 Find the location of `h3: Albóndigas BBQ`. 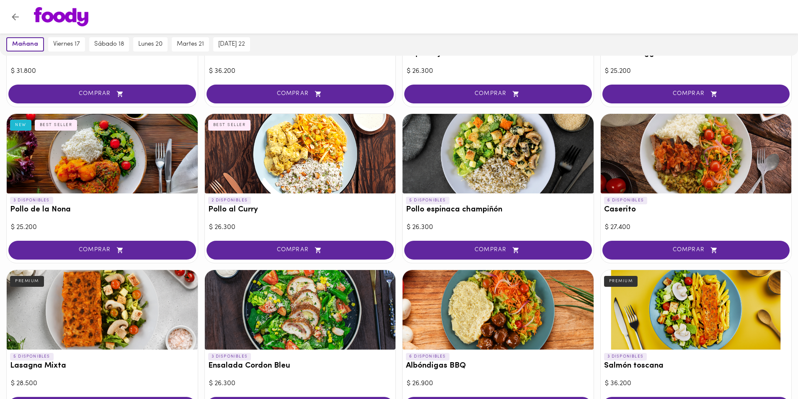

h3: Albóndigas BBQ is located at coordinates (498, 366).